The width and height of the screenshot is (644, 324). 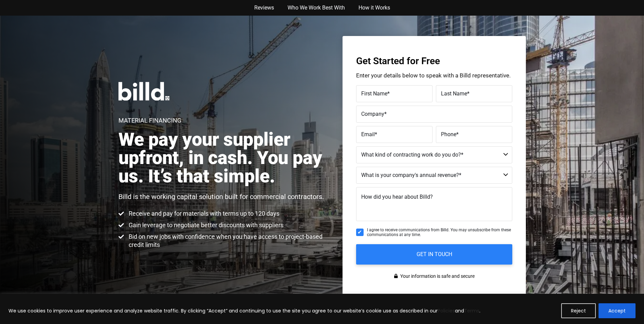 What do you see at coordinates (446, 311) in the screenshot?
I see `a: Policies` at bounding box center [446, 311].